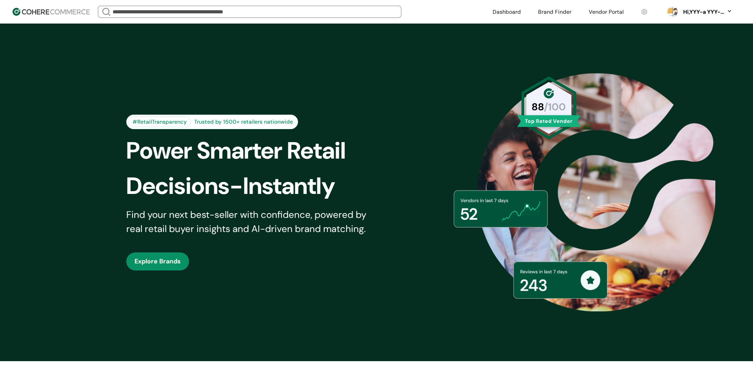 This screenshot has height=380, width=753. Describe the element at coordinates (244, 122) in the screenshot. I see `div: Trusted by 1500+ retailers nationwide` at that location.